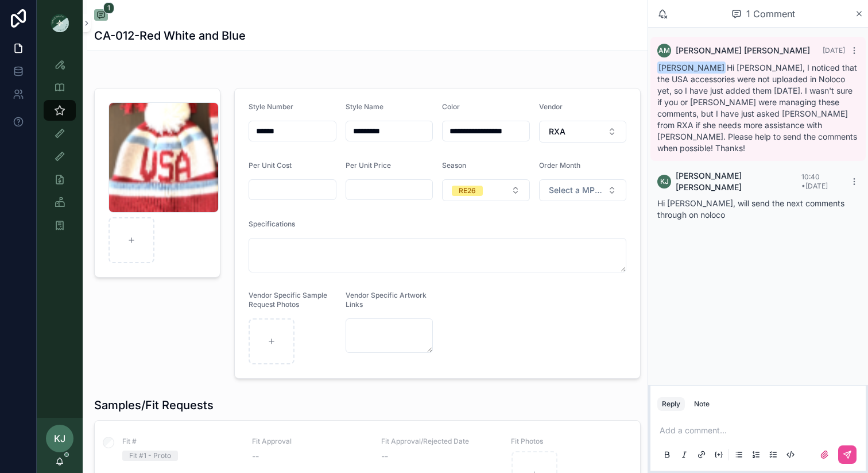  I want to click on button: Reply, so click(672, 403).